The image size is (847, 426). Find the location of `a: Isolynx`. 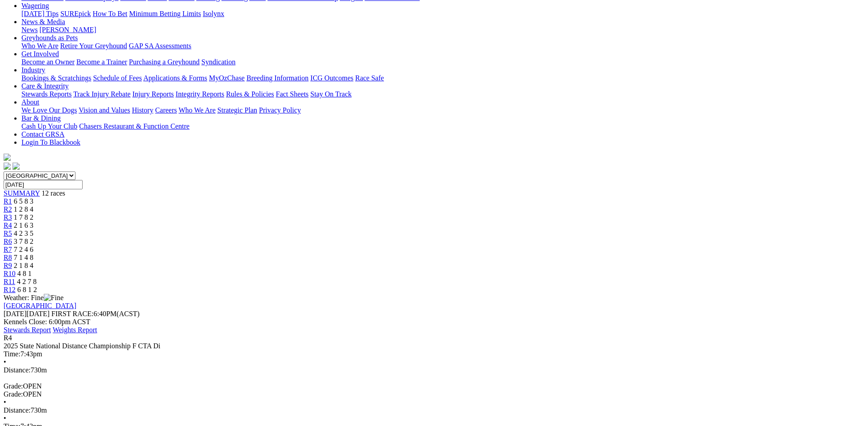

a: Isolynx is located at coordinates (213, 13).